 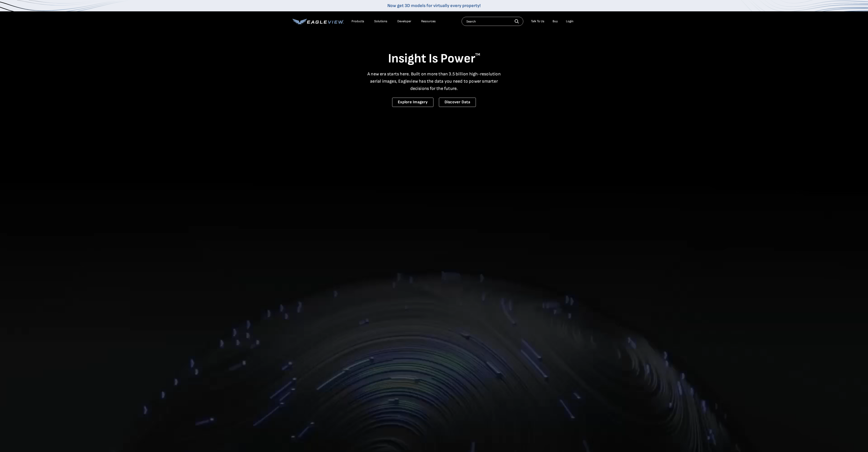 What do you see at coordinates (477, 55) in the screenshot?
I see `sup: TM` at bounding box center [477, 55].